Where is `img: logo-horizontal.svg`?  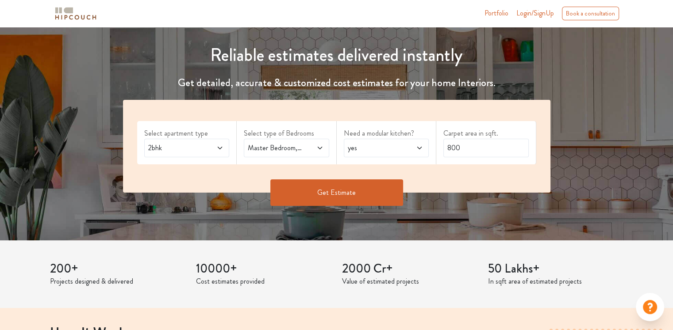 img: logo-horizontal.svg is located at coordinates (76, 13).